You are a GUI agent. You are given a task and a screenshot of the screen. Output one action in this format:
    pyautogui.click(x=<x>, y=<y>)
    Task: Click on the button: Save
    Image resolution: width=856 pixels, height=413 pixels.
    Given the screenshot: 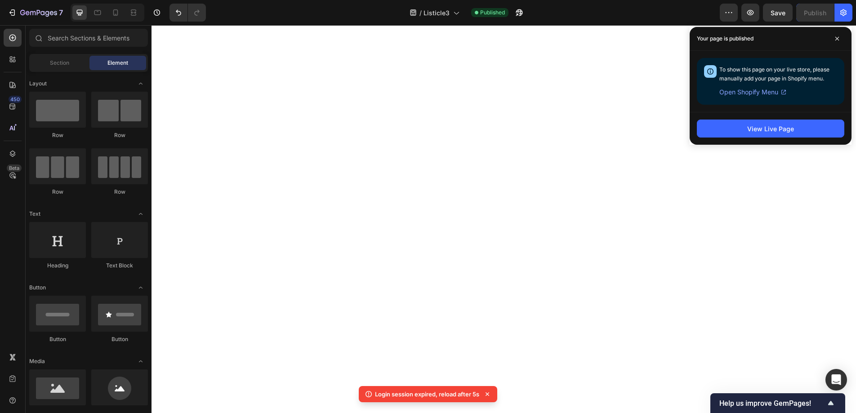 What is the action you would take?
    pyautogui.click(x=778, y=13)
    